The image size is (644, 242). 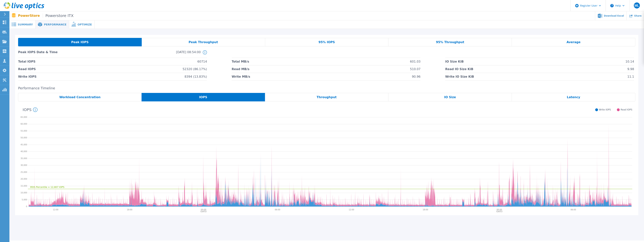 I want to click on span: ML, so click(x=637, y=6).